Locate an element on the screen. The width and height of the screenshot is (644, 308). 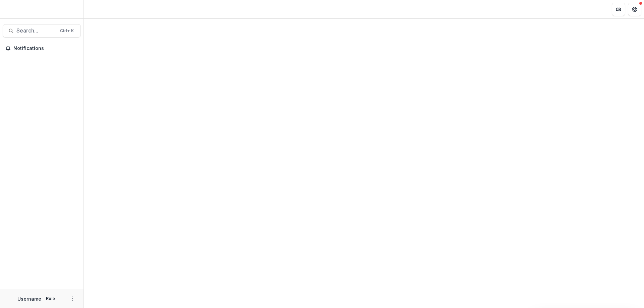
button: Get Help is located at coordinates (635, 9).